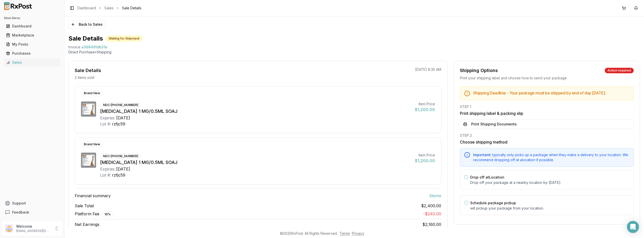 Image resolution: width=644 pixels, height=238 pixels. What do you see at coordinates (21, 213) in the screenshot?
I see `span: Feedback` at bounding box center [21, 213].